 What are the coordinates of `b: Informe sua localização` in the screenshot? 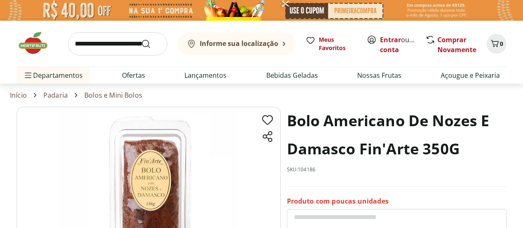 It's located at (239, 43).